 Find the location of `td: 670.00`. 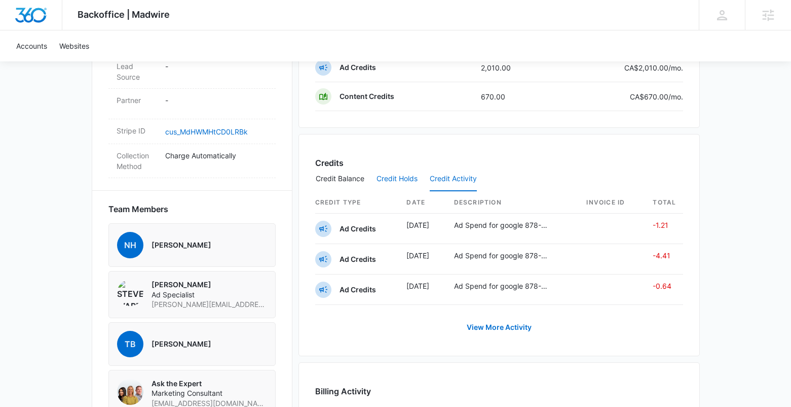

td: 670.00 is located at coordinates (516, 96).